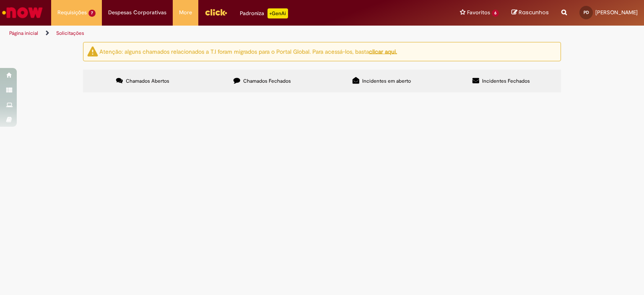 This screenshot has width=644, height=295. Describe the element at coordinates (530, 13) in the screenshot. I see `a: Rascunhos` at that location.